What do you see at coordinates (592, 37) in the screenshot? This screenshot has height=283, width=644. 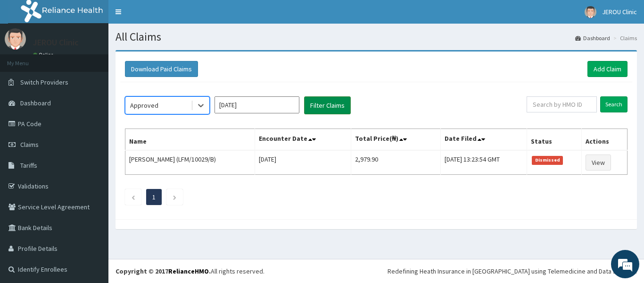 I see `a: Dashboard` at bounding box center [592, 37].